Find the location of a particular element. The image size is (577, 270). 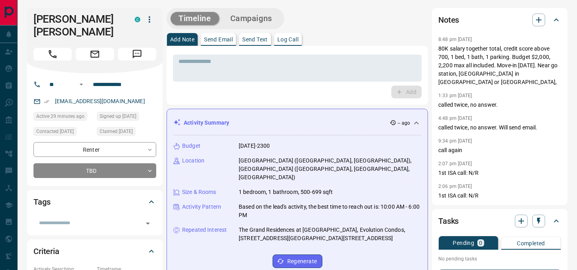

p: Based on the lead's activity, the best time to reach out is: 10:00 AM - 6:00 PM is located at coordinates (330, 211).